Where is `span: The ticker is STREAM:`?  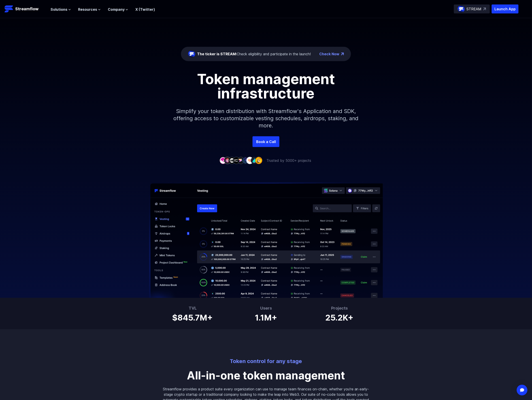
span: The ticker is STREAM: is located at coordinates (217, 54).